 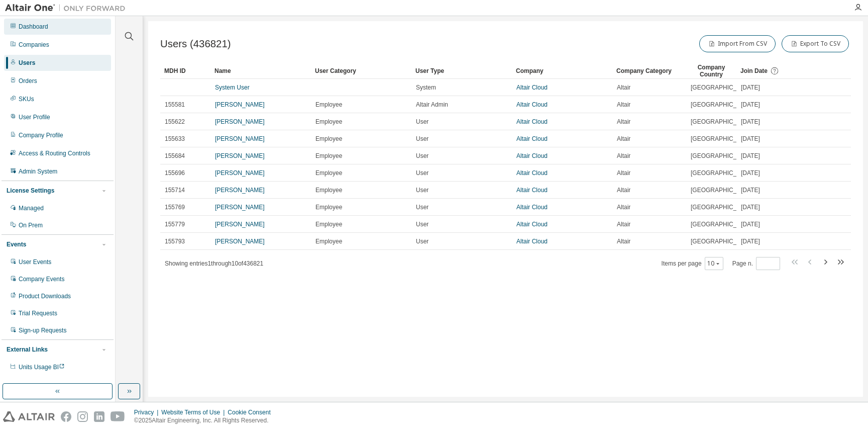 I want to click on span: Users (436821), so click(x=196, y=44).